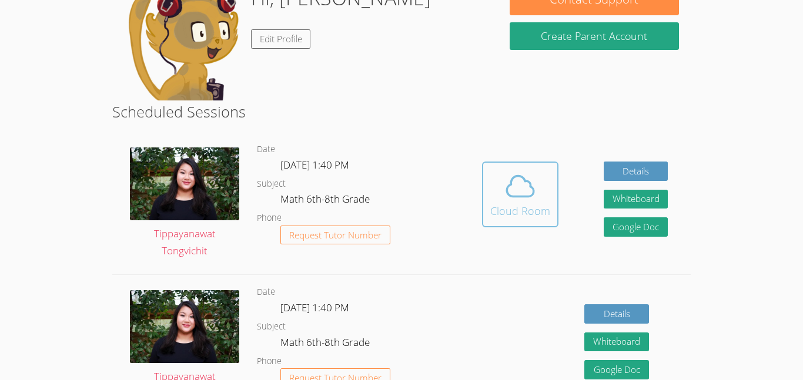  I want to click on h2: Scheduled Sessions, so click(401, 112).